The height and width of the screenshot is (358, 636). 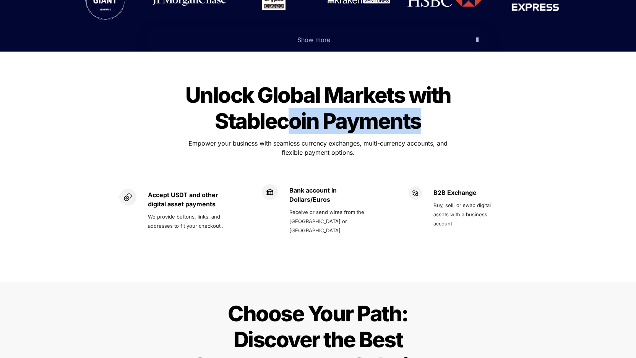 What do you see at coordinates (314, 40) in the screenshot?
I see `span: Show more` at bounding box center [314, 40].